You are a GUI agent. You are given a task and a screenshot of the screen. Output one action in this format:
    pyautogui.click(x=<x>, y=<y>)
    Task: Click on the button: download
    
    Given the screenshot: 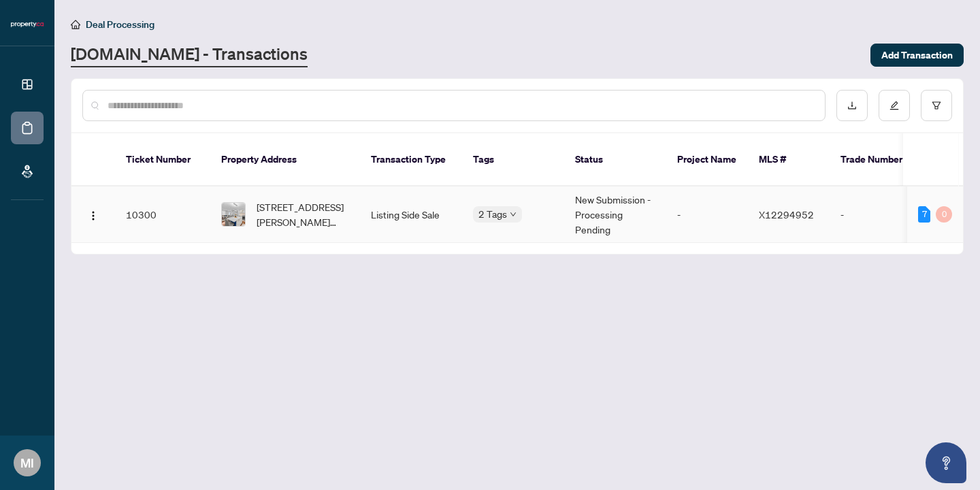 What is the action you would take?
    pyautogui.click(x=852, y=106)
    